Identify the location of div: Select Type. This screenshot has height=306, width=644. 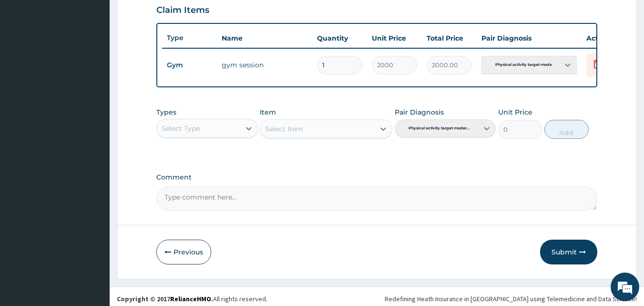
(181, 128).